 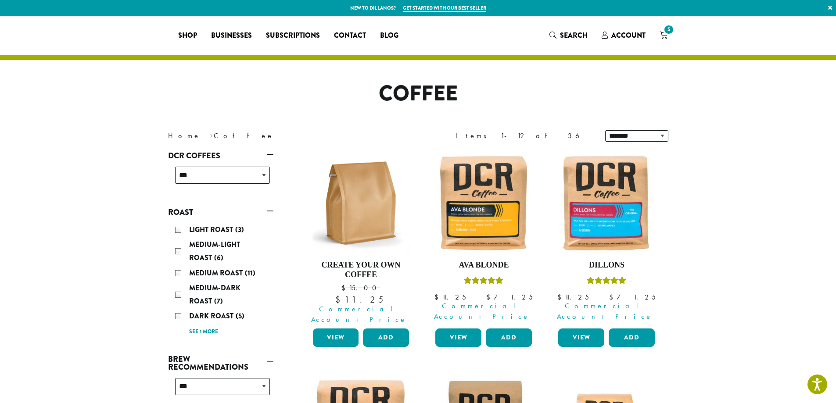 What do you see at coordinates (361, 270) in the screenshot?
I see `h4: Create Your Own Coffee` at bounding box center [361, 270].